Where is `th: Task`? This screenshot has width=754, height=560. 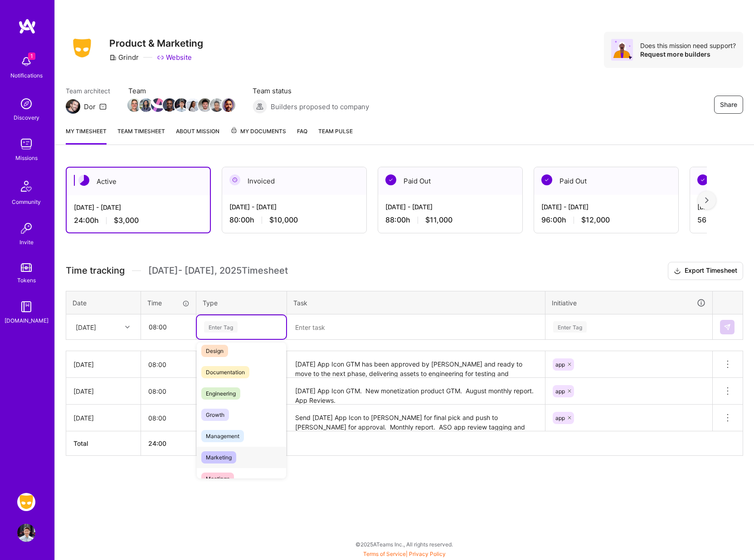
th: Task is located at coordinates (416, 303).